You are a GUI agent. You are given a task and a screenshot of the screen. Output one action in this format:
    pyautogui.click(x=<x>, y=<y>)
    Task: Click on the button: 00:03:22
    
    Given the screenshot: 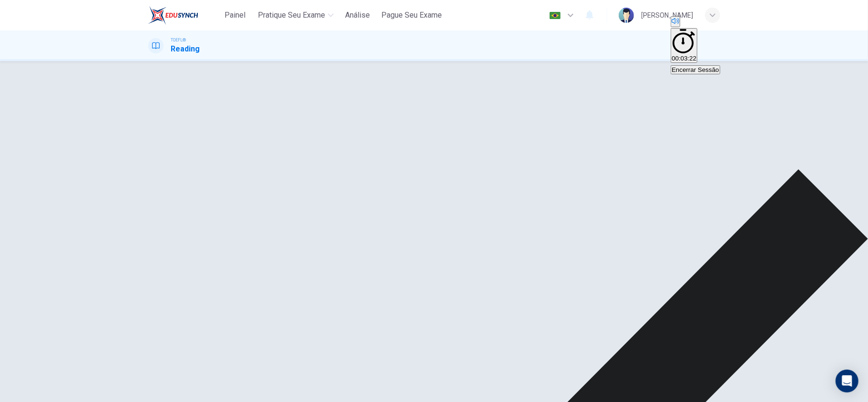 What is the action you would take?
    pyautogui.click(x=684, y=46)
    